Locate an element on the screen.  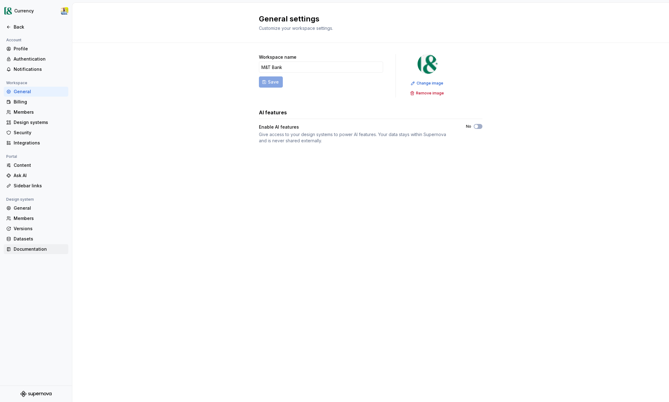
div: Content is located at coordinates (40, 165).